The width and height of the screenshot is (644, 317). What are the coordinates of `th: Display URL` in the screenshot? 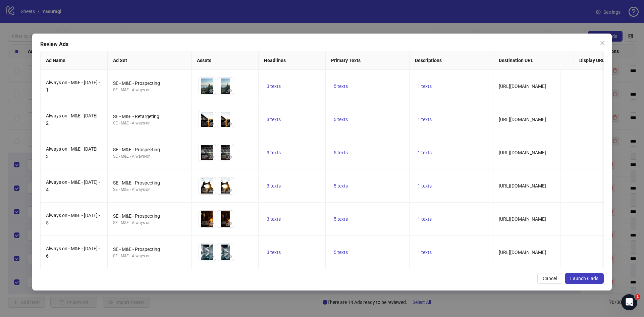 It's located at (607, 61).